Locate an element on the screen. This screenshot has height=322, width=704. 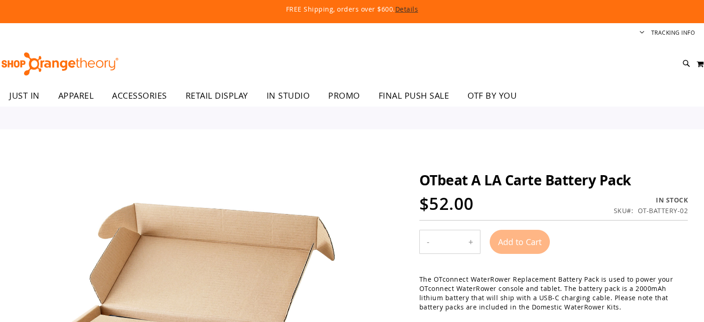
button: Increase product quantity is located at coordinates (471, 242).